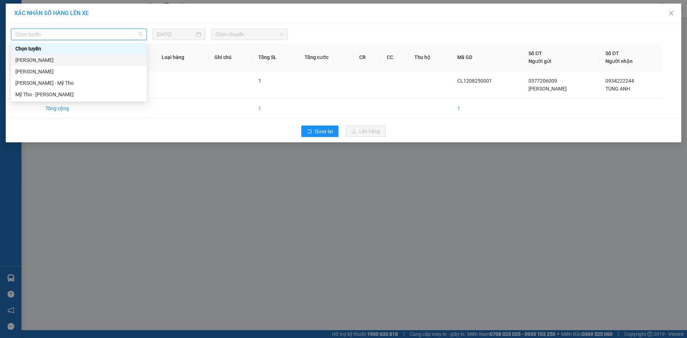 The height and width of the screenshot is (338, 687). Describe the element at coordinates (79, 34) in the screenshot. I see `span: Chọn tuyến` at that location.